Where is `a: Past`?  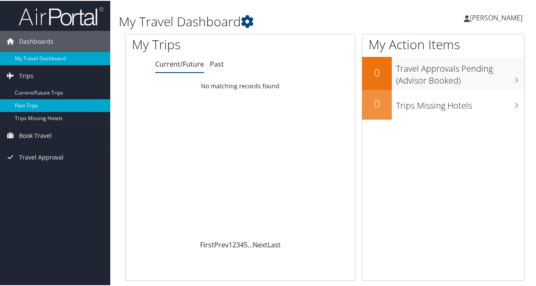
a: Past is located at coordinates (217, 63).